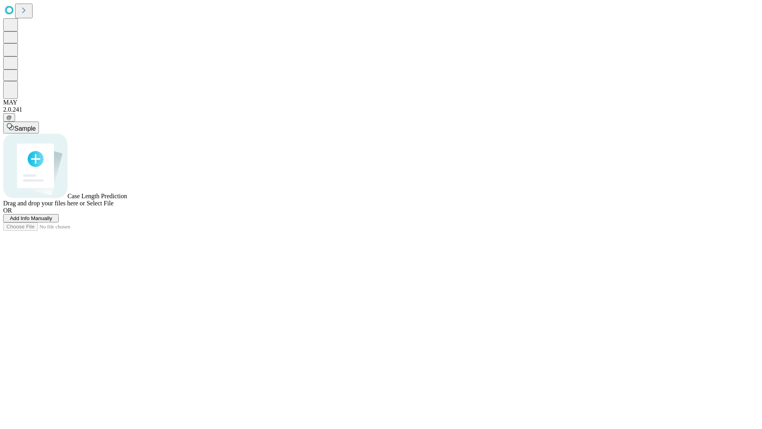 The height and width of the screenshot is (429, 762). What do you see at coordinates (31, 218) in the screenshot?
I see `span: Add Info Manually` at bounding box center [31, 218].